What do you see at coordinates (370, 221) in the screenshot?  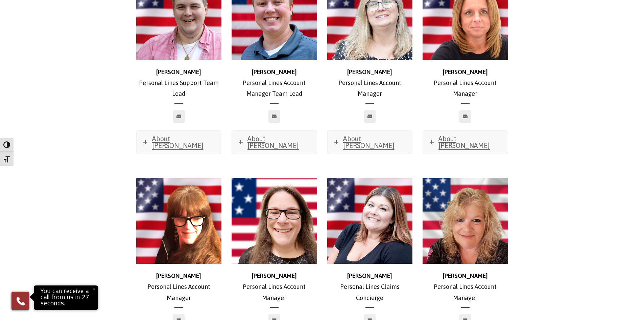 I see `img: Amanda_500x500` at bounding box center [370, 221].